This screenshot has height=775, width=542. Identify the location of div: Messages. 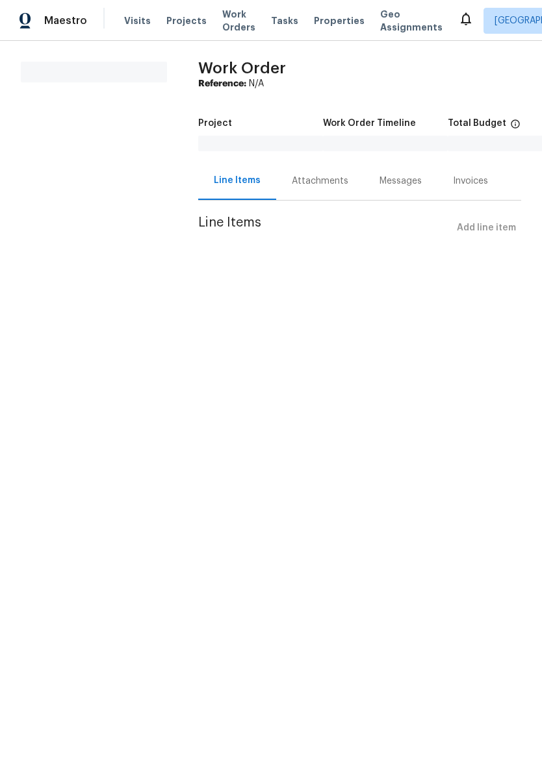
(400, 181).